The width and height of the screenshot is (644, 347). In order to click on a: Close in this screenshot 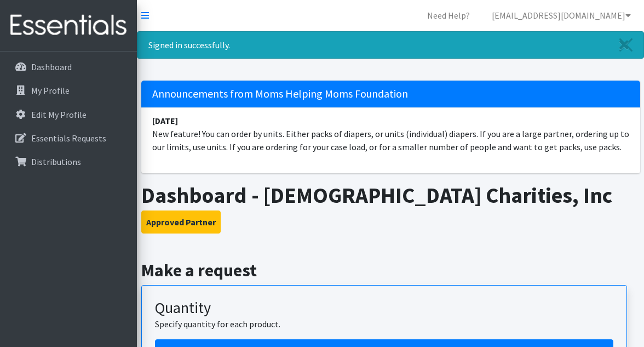, I will do `click(626, 45)`.